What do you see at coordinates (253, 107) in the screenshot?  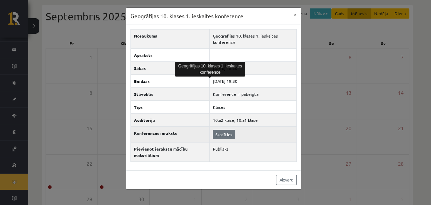 I see `td: Klases` at bounding box center [253, 107].